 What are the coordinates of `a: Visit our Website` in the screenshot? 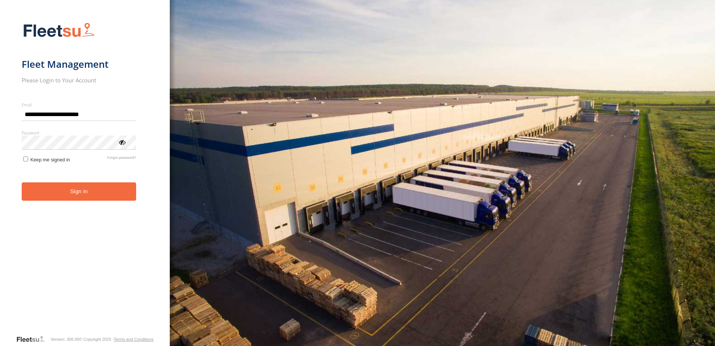 It's located at (33, 339).